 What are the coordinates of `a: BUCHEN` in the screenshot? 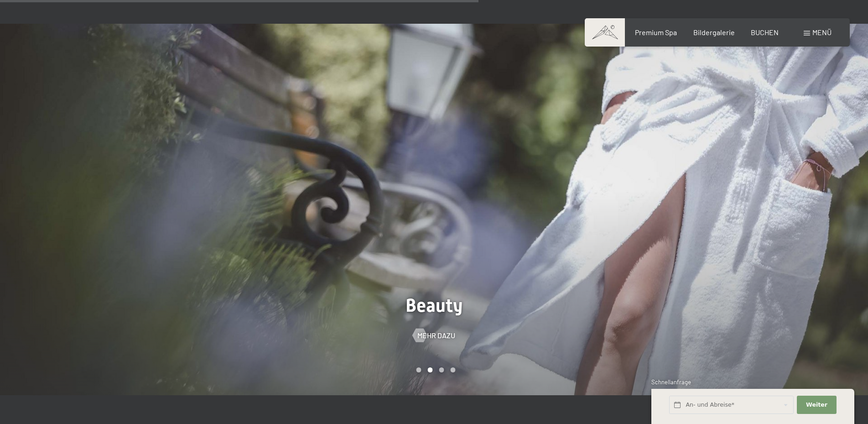 It's located at (765, 32).